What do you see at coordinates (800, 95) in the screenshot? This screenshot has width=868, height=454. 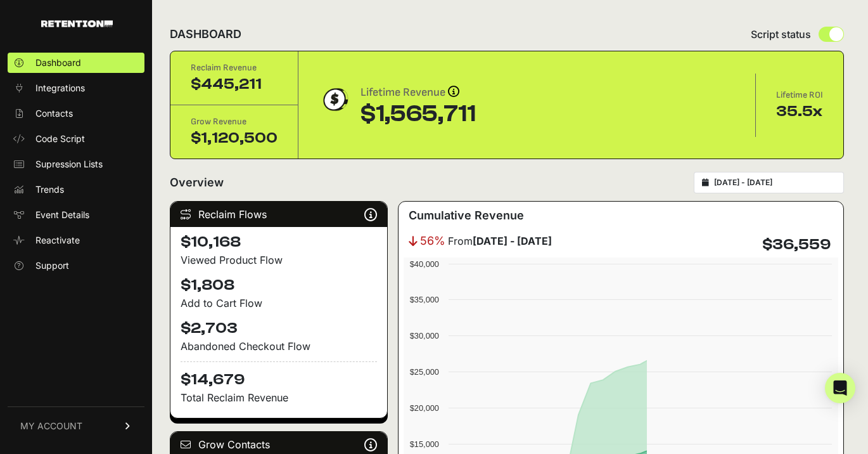 I see `div: Lifetime ROI` at bounding box center [800, 95].